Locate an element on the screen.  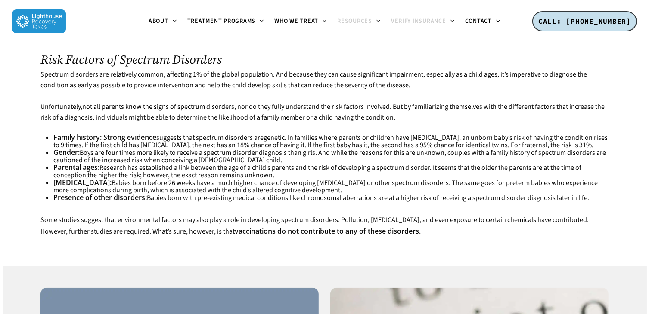
span: Contact is located at coordinates (478, 21).